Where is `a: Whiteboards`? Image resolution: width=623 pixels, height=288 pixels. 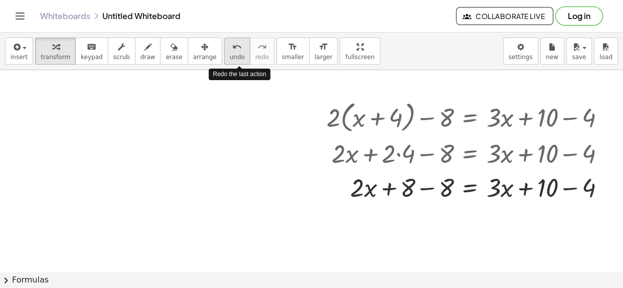 a: Whiteboards is located at coordinates (65, 16).